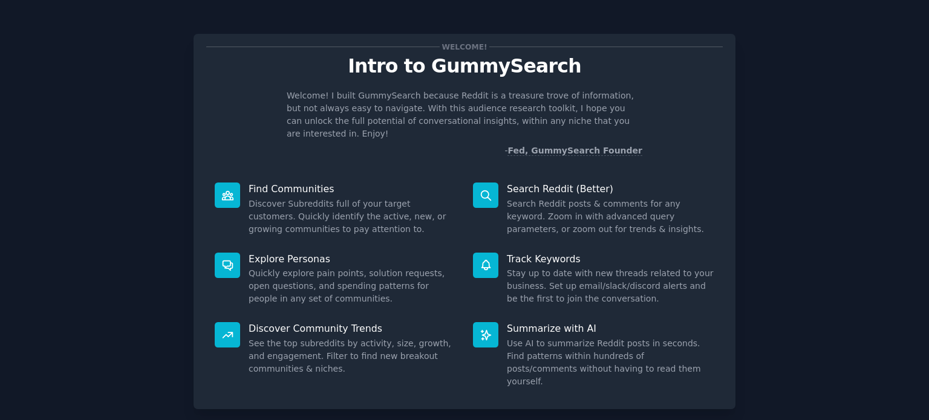  Describe the element at coordinates (352, 259) in the screenshot. I see `p: Explore Personas` at that location.